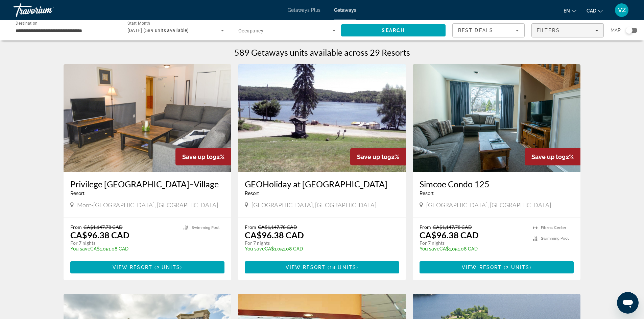  I want to click on button: Filters, so click(568, 31).